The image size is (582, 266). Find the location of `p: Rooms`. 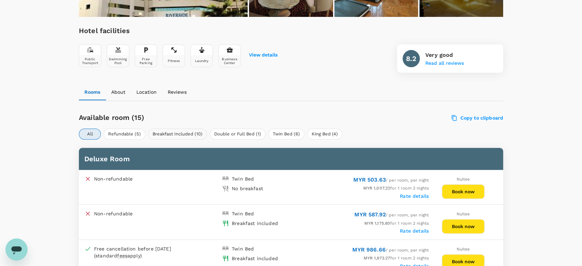

p: Rooms is located at coordinates (92, 92).